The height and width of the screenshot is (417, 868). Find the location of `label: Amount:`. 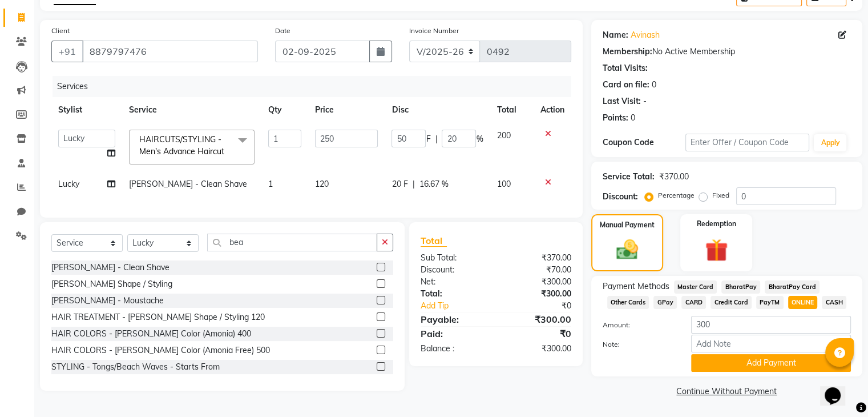

label: Amount: is located at coordinates (638, 325).